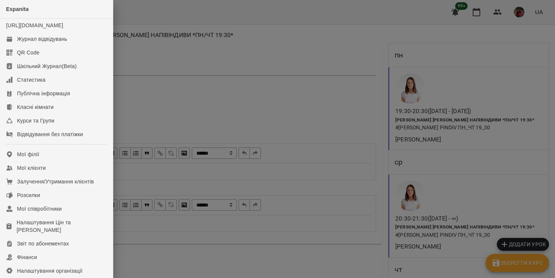  Describe the element at coordinates (43, 243) in the screenshot. I see `div: Звіт по абонементах` at that location.